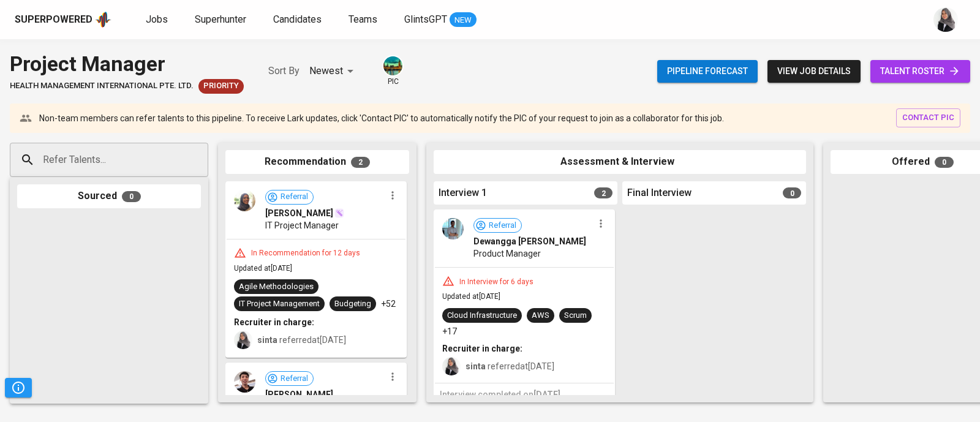 Image resolution: width=980 pixels, height=422 pixels. Describe the element at coordinates (362, 19) in the screenshot. I see `span: Teams` at that location.